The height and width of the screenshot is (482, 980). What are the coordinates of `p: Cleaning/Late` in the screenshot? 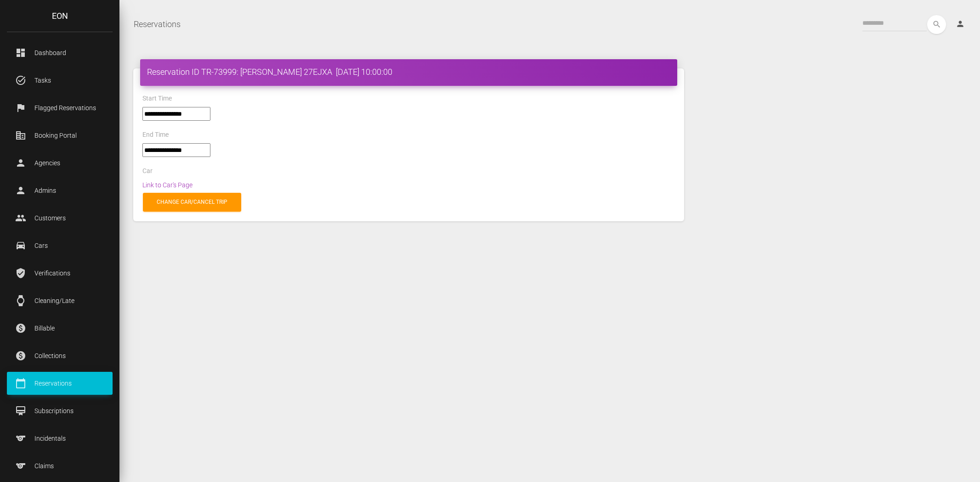 It's located at (60, 301).